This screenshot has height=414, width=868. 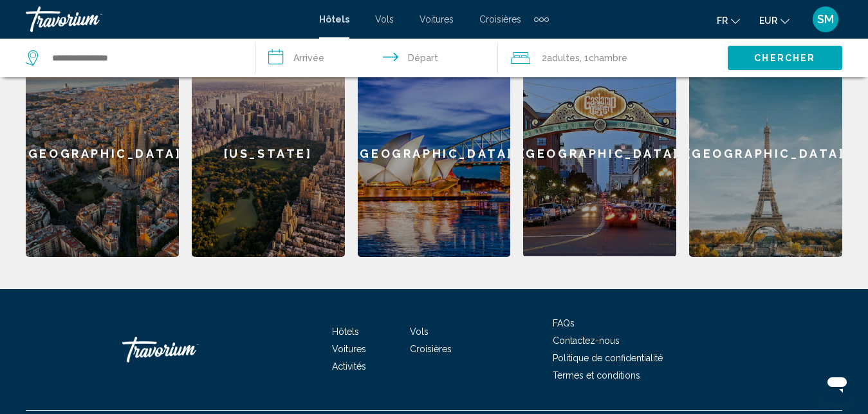 What do you see at coordinates (603, 58) in the screenshot?
I see `span: , 1` at bounding box center [603, 58].